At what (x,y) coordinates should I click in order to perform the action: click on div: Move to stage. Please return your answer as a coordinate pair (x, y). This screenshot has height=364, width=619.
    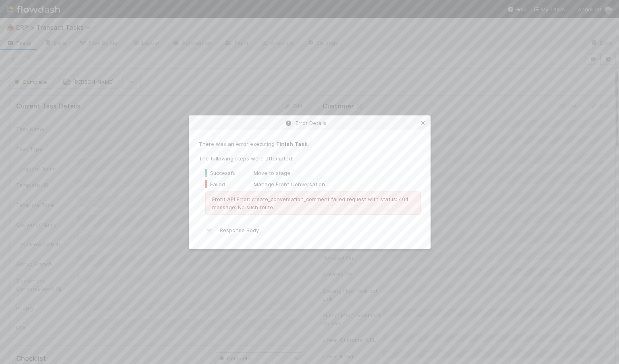
    Looking at the image, I should click on (313, 173).